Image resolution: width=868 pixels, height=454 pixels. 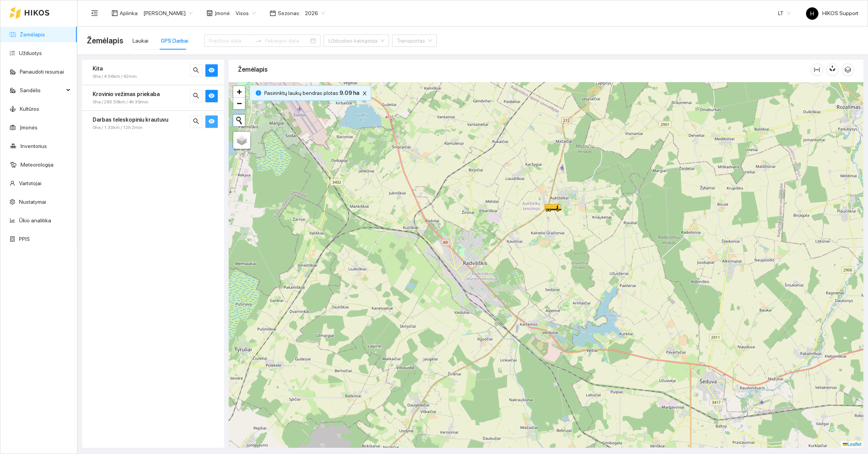 What do you see at coordinates (130, 120) in the screenshot?
I see `strong: Darbas teleskopiniu krautuvu` at bounding box center [130, 120].